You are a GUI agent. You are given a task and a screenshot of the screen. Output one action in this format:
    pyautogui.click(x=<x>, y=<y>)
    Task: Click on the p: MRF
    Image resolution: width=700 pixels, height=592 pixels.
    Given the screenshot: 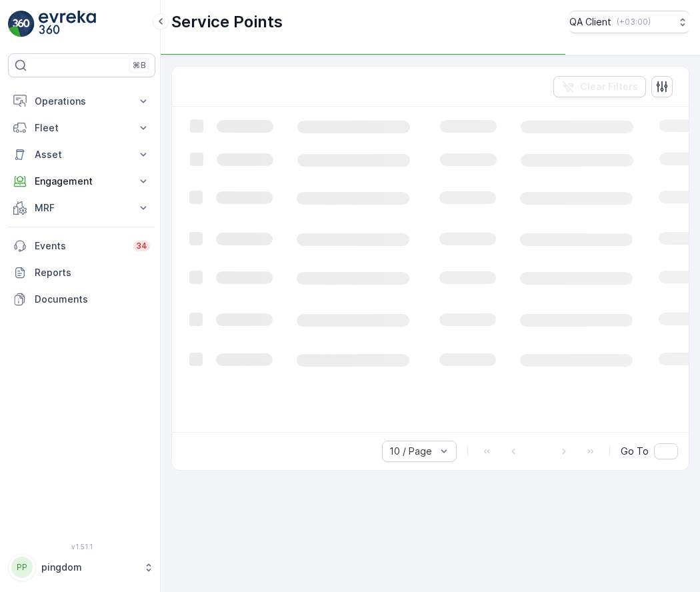 What is the action you would take?
    pyautogui.click(x=81, y=208)
    